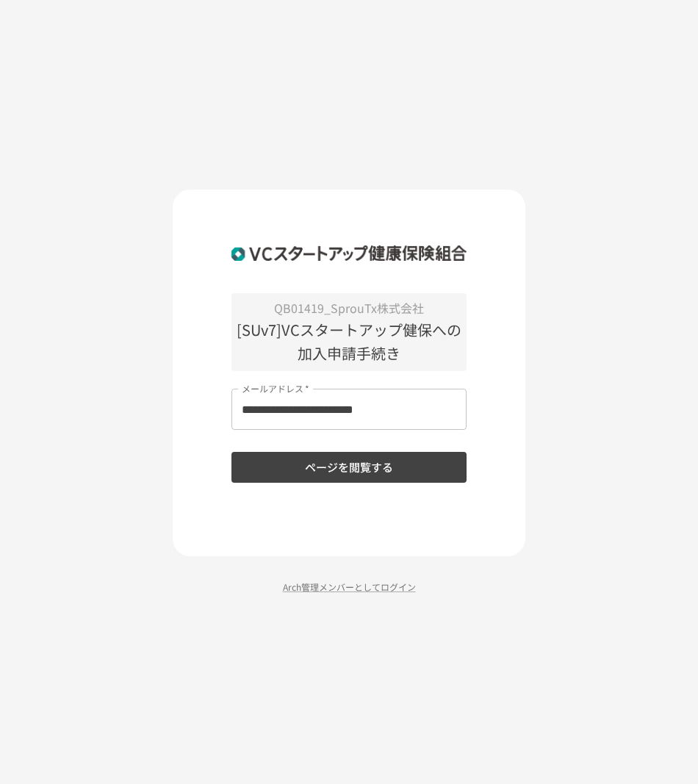  I want to click on p: QB01419_SprouTx株式会社, so click(349, 309).